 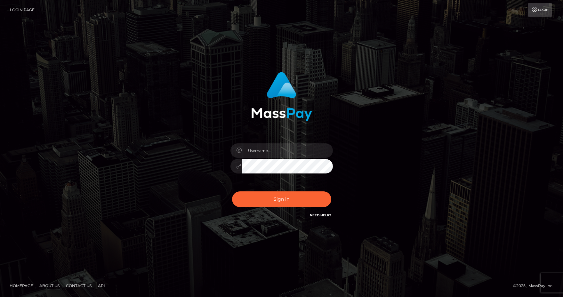 What do you see at coordinates (281, 199) in the screenshot?
I see `button: Sign in` at bounding box center [281, 199].